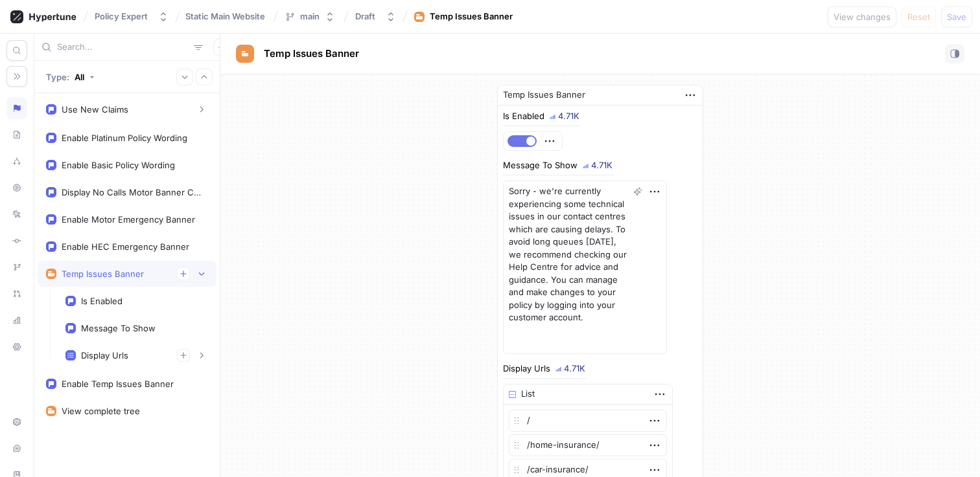 This screenshot has height=477, width=980. Describe the element at coordinates (58, 77) in the screenshot. I see `p: Type:` at that location.